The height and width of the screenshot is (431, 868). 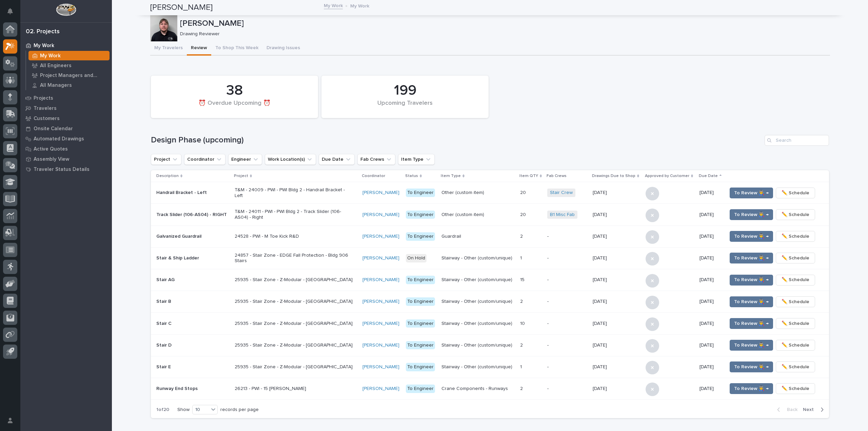 What do you see at coordinates (51, 160) in the screenshot?
I see `p: Assembly View` at bounding box center [51, 160].